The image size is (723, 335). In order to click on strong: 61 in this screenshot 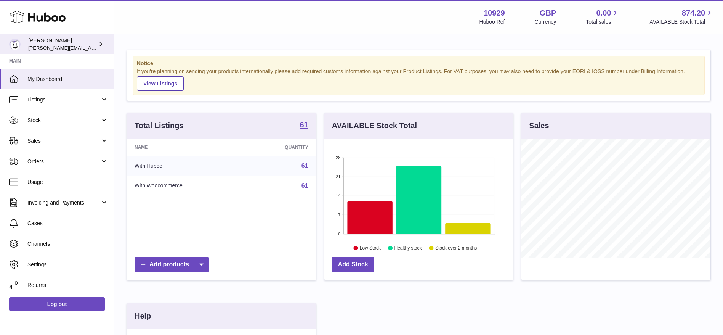, I will do `click(304, 125)`.